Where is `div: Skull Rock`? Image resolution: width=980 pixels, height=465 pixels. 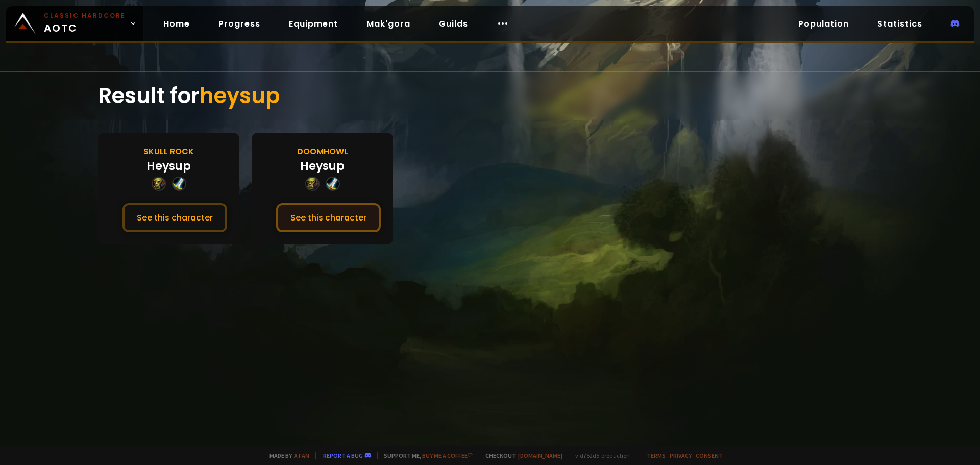 div: Skull Rock is located at coordinates (169, 151).